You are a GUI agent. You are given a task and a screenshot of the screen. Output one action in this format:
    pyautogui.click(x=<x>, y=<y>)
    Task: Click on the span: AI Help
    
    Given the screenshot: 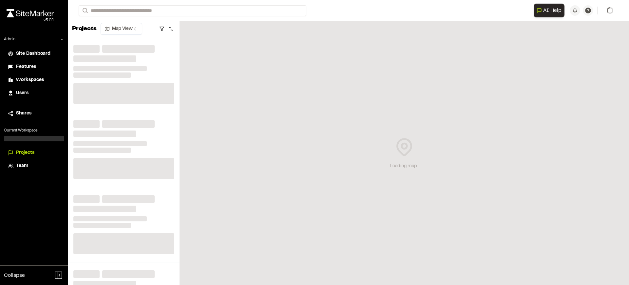 What is the action you would take?
    pyautogui.click(x=552, y=10)
    